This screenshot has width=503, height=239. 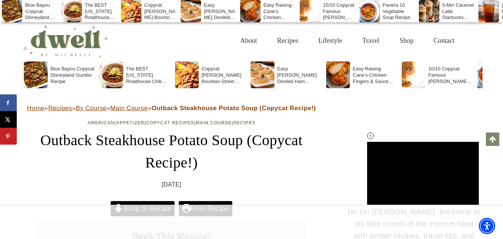 I want to click on strong: Outback Steakhouse Potato Soup (Copycat Recipe!), so click(x=233, y=108).